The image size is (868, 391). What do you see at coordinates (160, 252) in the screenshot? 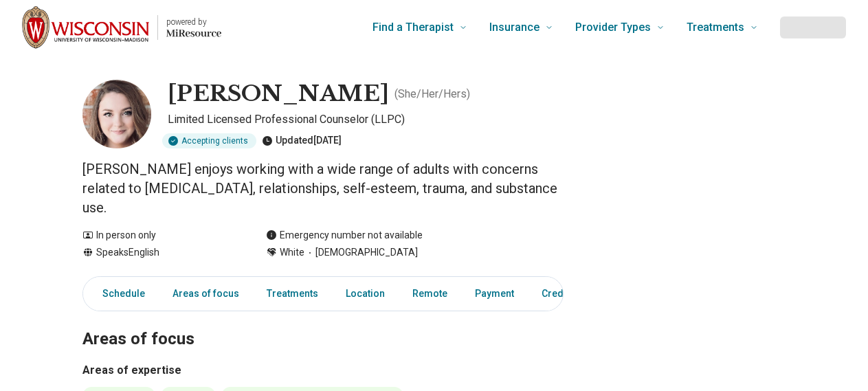
I see `div: Speaks English` at bounding box center [160, 252].